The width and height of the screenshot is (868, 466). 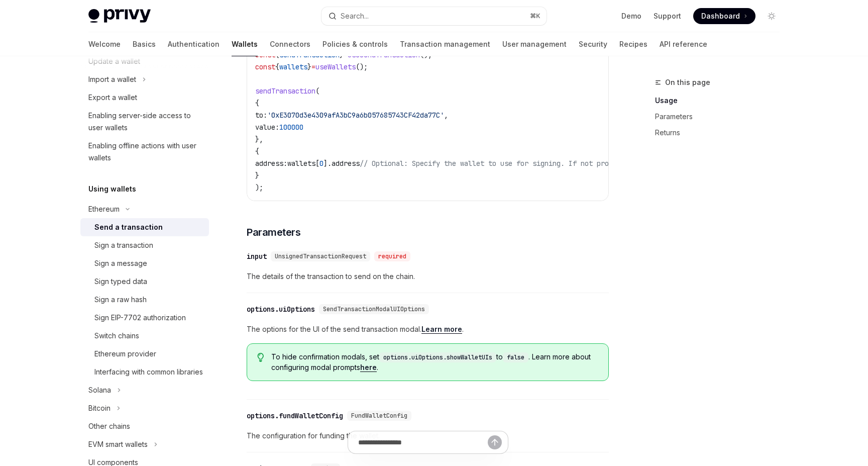 What do you see at coordinates (120, 263) in the screenshot?
I see `div: Sign a message` at bounding box center [120, 263].